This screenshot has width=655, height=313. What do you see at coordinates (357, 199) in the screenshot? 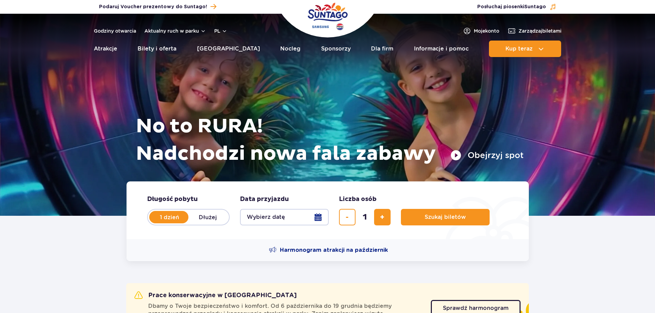
I see `span: Liczba osób` at bounding box center [357, 199].